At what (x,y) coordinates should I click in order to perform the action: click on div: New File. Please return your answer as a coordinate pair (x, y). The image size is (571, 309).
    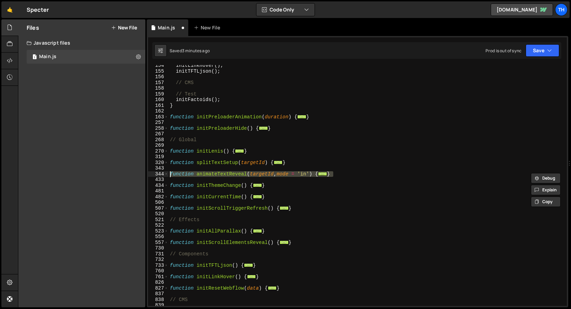
    Looking at the image, I should click on (208, 28).